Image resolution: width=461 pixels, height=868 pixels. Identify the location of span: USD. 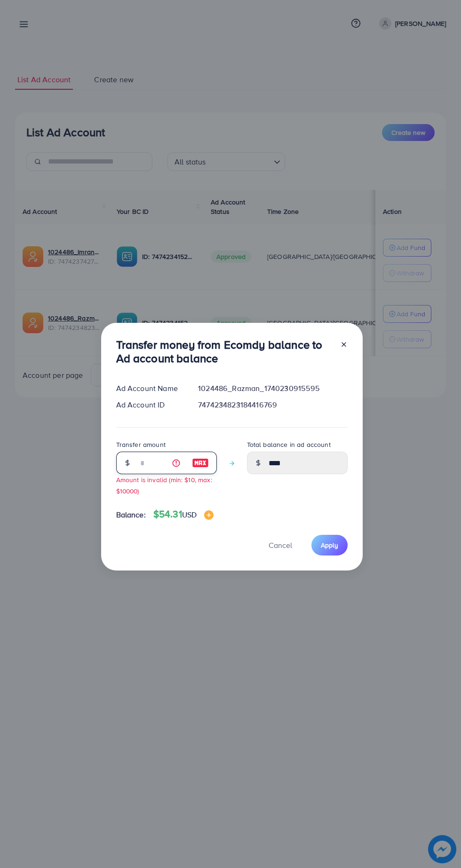
(189, 514).